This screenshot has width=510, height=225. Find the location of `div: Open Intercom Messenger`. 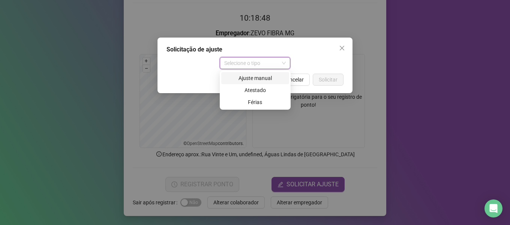

div: Open Intercom Messenger is located at coordinates (493, 208).